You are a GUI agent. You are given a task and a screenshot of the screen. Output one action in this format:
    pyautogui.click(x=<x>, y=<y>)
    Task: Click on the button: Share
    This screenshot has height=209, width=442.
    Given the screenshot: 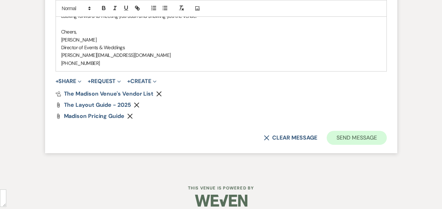 What is the action you would take?
    pyautogui.click(x=68, y=81)
    